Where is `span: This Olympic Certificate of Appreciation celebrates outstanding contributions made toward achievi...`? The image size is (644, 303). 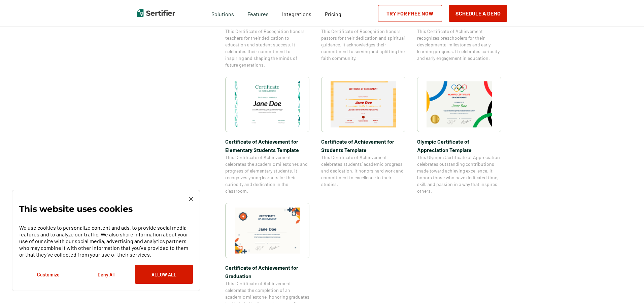 span: This Olympic Certificate of Appreciation celebrates outstanding contributions made toward achievi... is located at coordinates (459, 174).